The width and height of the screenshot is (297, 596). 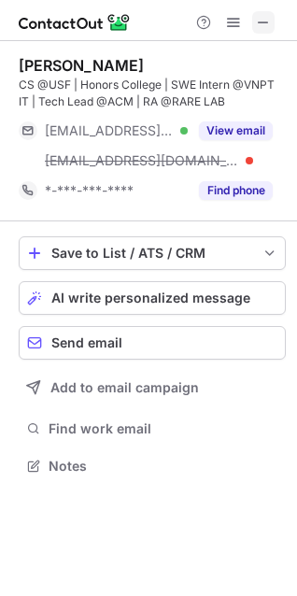 What do you see at coordinates (152, 466) in the screenshot?
I see `button: Notes` at bounding box center [152, 466].